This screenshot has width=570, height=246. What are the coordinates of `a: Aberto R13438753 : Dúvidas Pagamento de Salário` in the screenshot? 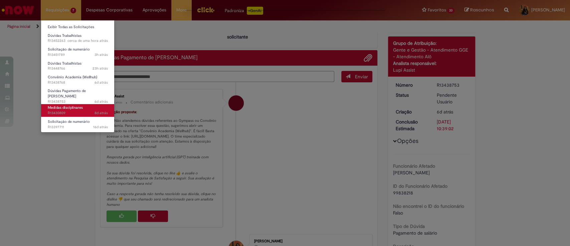 It's located at (78, 94).